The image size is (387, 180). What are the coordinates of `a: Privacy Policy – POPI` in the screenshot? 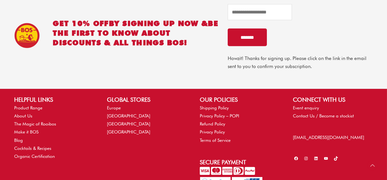 It's located at (220, 116).